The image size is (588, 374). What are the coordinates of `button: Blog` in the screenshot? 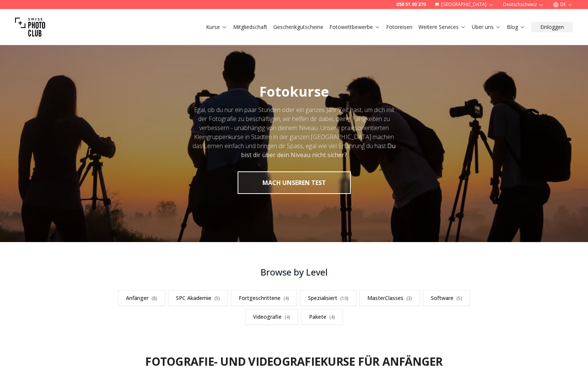 It's located at (516, 27).